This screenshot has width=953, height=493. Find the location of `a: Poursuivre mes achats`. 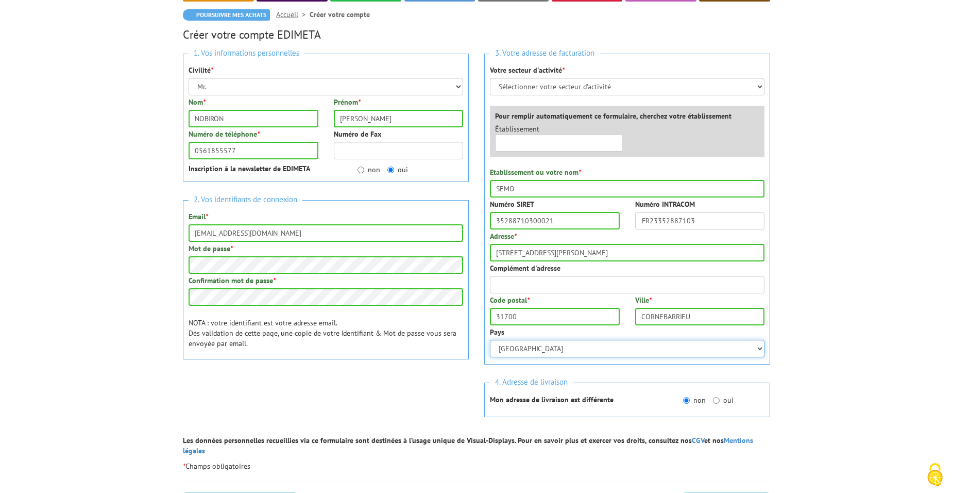

a: Poursuivre mes achats is located at coordinates (226, 15).